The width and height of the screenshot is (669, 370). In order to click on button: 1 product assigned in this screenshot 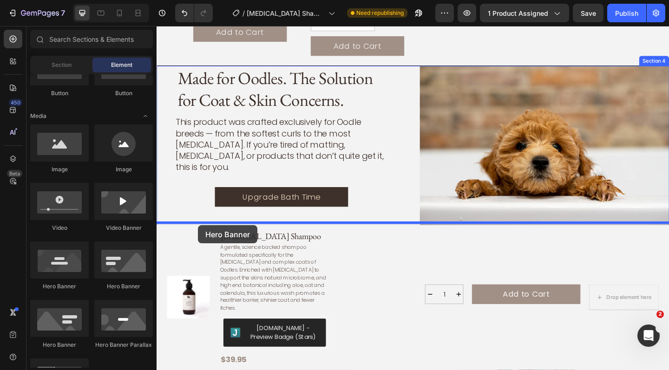, I will do `click(525, 13)`.